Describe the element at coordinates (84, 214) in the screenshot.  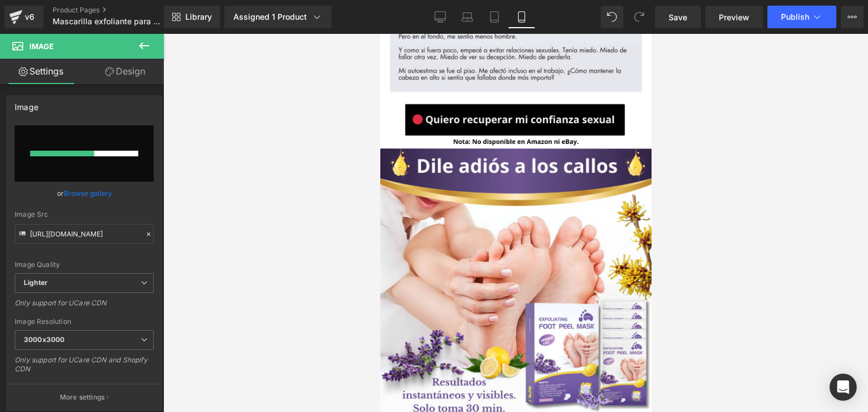
I see `div: Image Src` at that location.